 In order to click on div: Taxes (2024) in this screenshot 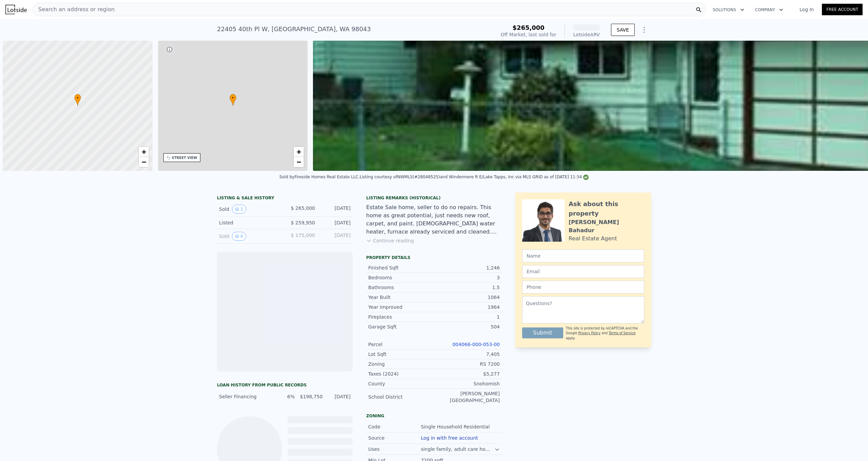, I will do `click(402, 374)`.